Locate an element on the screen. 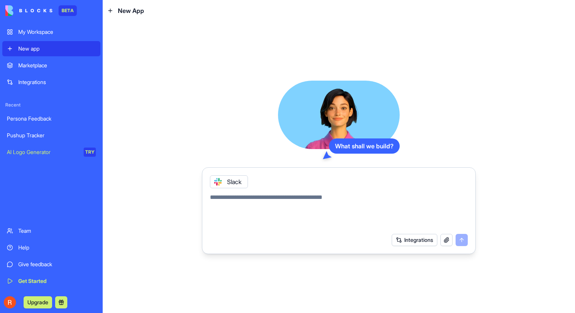 This screenshot has height=313, width=575. div: What shall we build? is located at coordinates (364, 146).